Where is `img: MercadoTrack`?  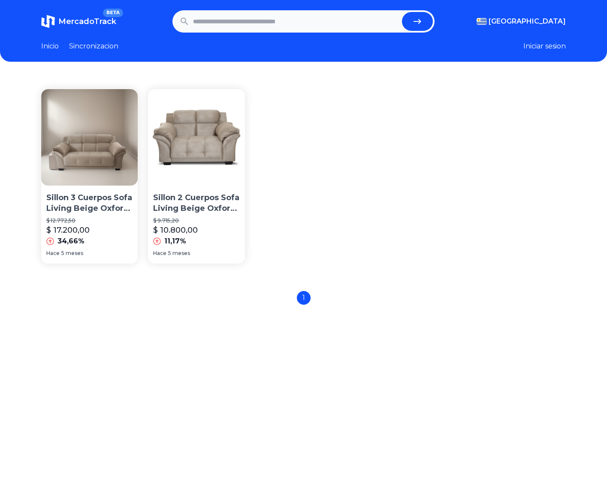
img: MercadoTrack is located at coordinates (48, 21).